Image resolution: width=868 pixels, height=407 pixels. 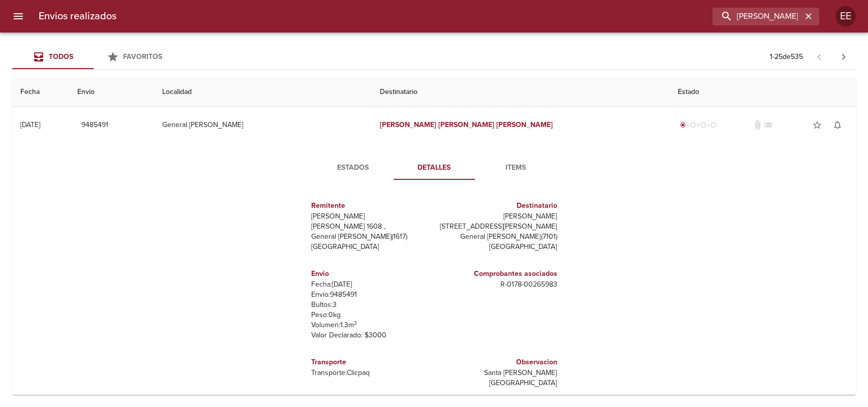 I want to click on span: Items, so click(x=515, y=168).